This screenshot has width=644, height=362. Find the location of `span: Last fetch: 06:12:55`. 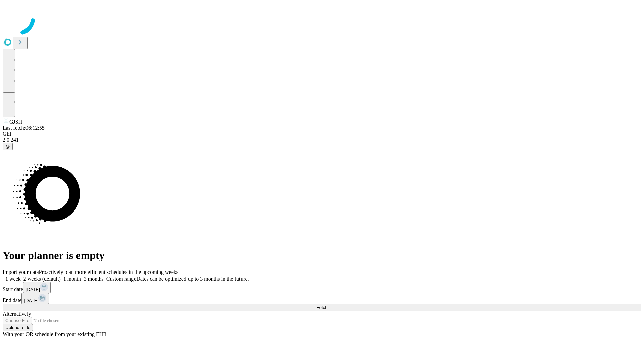

span: Last fetch: 06:12:55 is located at coordinates (23, 128).